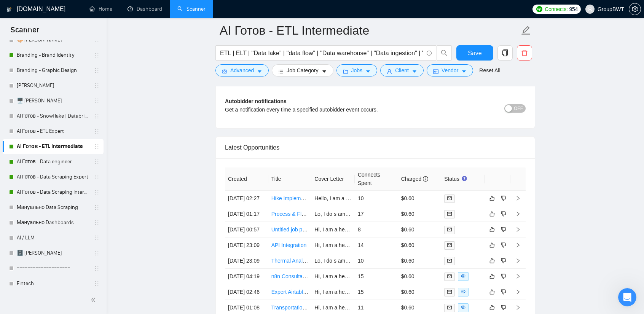 The width and height of the screenshot is (644, 314). What do you see at coordinates (505, 53) in the screenshot?
I see `button: copy` at bounding box center [505, 53].